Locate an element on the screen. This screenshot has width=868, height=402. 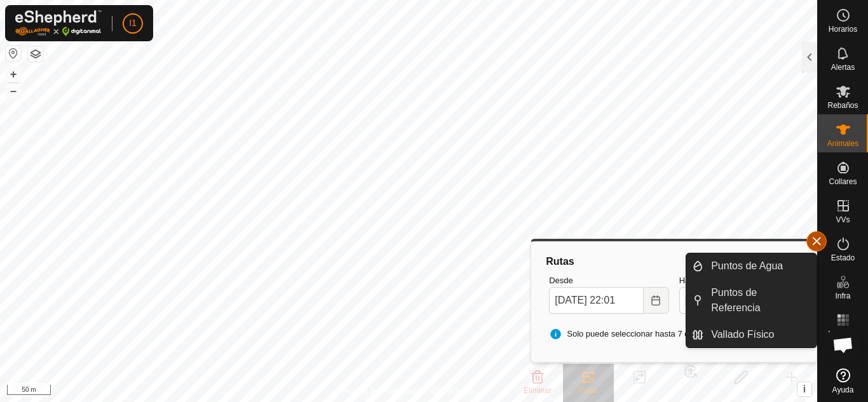
span: Ayuda is located at coordinates (843, 390).